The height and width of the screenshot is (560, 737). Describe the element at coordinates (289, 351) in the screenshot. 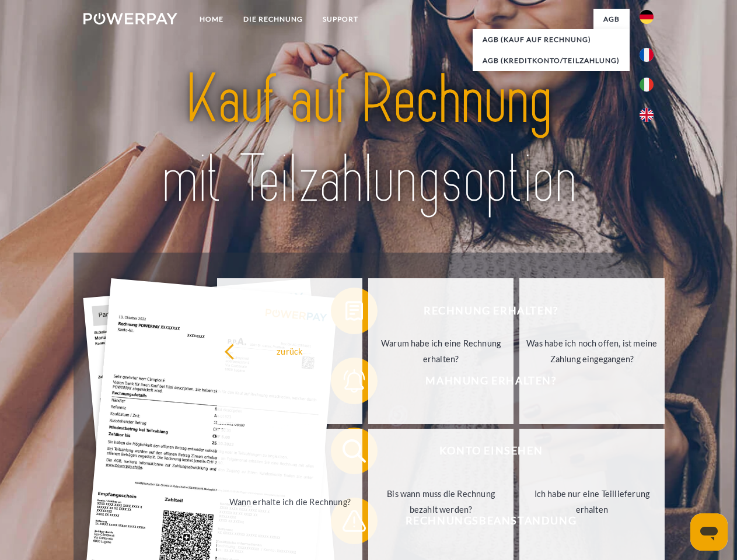

I see `div: zurück` at that location.